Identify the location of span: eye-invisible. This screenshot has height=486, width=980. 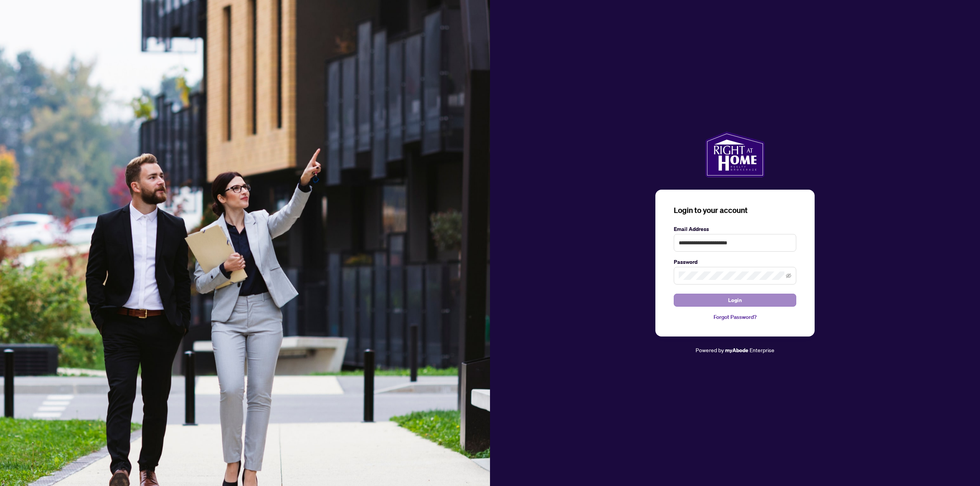
(789, 276).